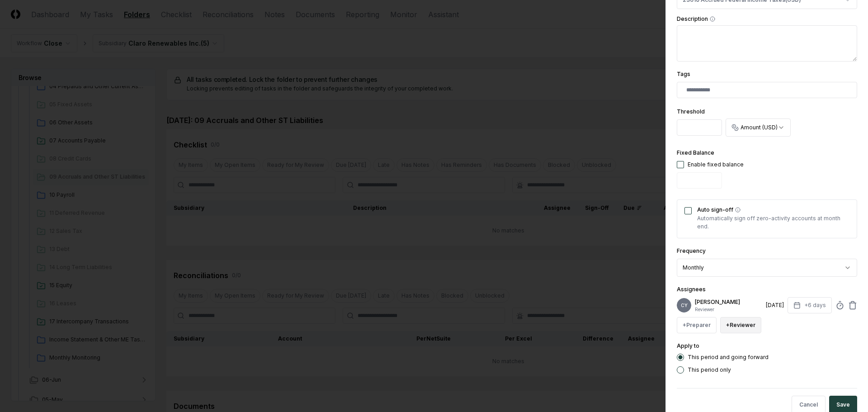  What do you see at coordinates (740, 325) in the screenshot?
I see `button: +Reviewer` at bounding box center [740, 325].